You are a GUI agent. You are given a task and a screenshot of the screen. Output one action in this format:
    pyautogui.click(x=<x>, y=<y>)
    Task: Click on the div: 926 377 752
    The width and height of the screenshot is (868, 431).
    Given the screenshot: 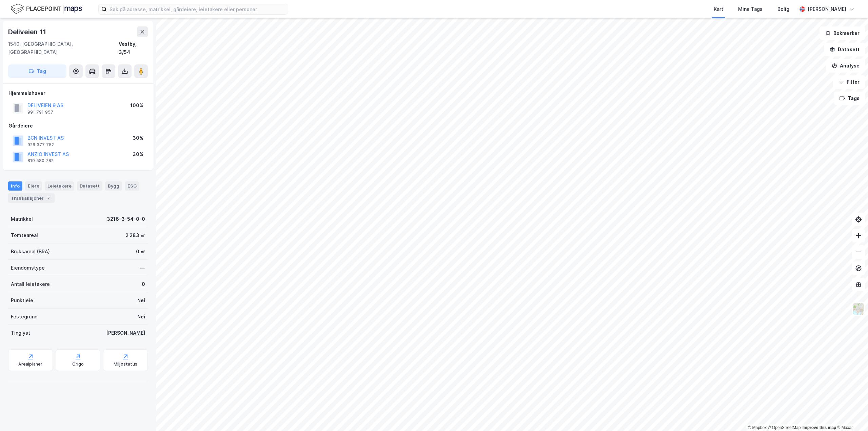 What is the action you would take?
    pyautogui.click(x=41, y=144)
    